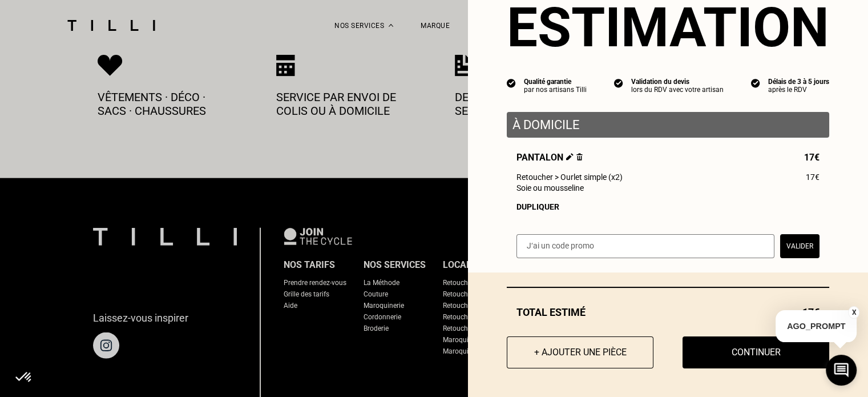 The image size is (868, 397). What do you see at coordinates (579, 156) in the screenshot?
I see `img: Supprimer` at bounding box center [579, 156].